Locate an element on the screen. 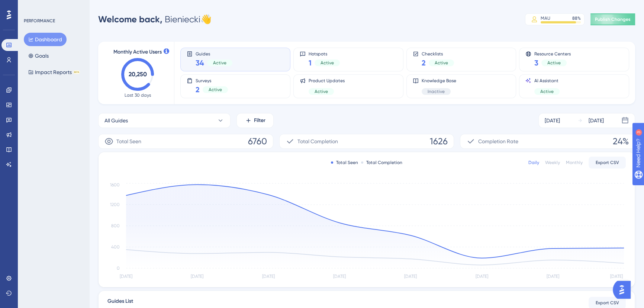 This screenshot has width=644, height=308. tspan: 0 is located at coordinates (118, 268).